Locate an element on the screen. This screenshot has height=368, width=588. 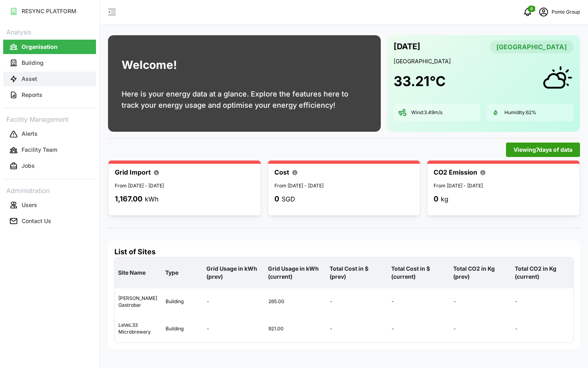
p: Contact Us is located at coordinates (37, 221).